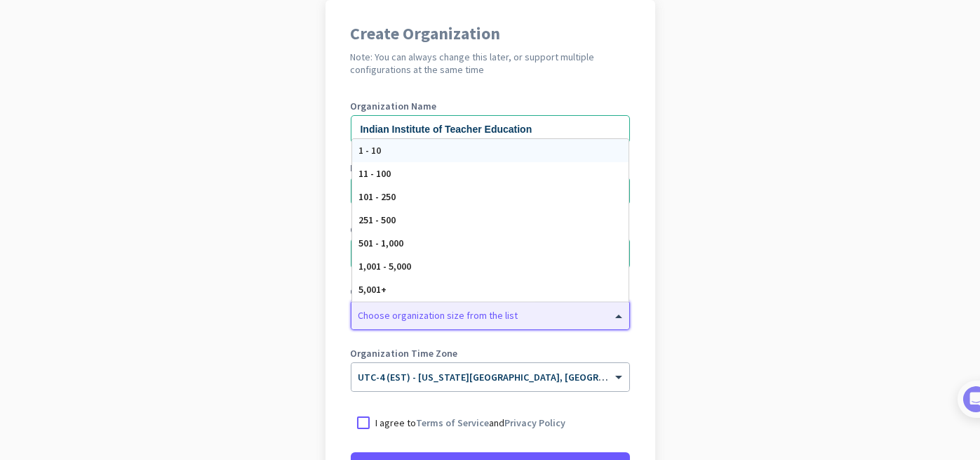  Describe the element at coordinates (490, 220) in the screenshot. I see `div: Options List` at that location.